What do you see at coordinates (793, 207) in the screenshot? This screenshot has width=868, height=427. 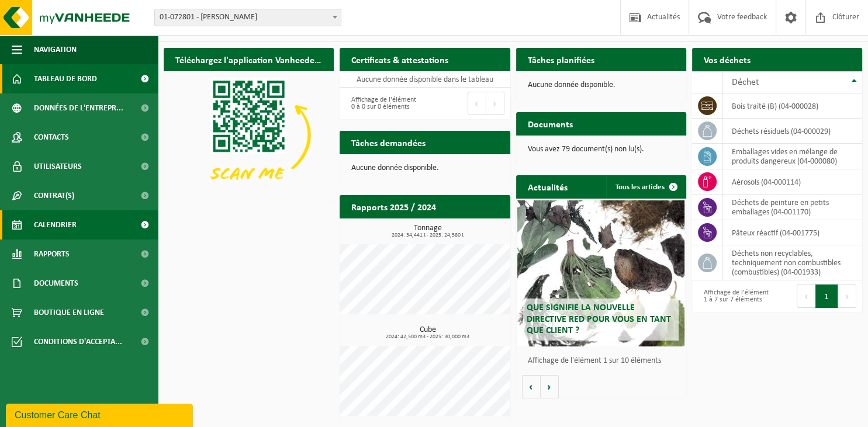 I see `td: déchets de peinture en petits emballages (04-001170)` at bounding box center [793, 207].